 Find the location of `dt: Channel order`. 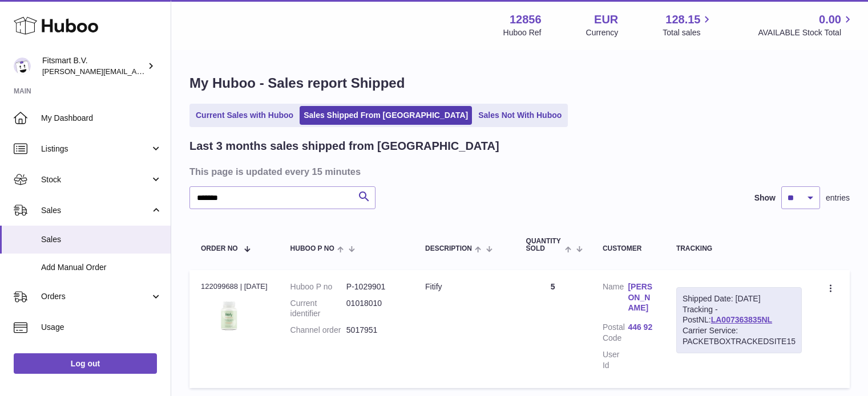

dt: Channel order is located at coordinates (319, 330).